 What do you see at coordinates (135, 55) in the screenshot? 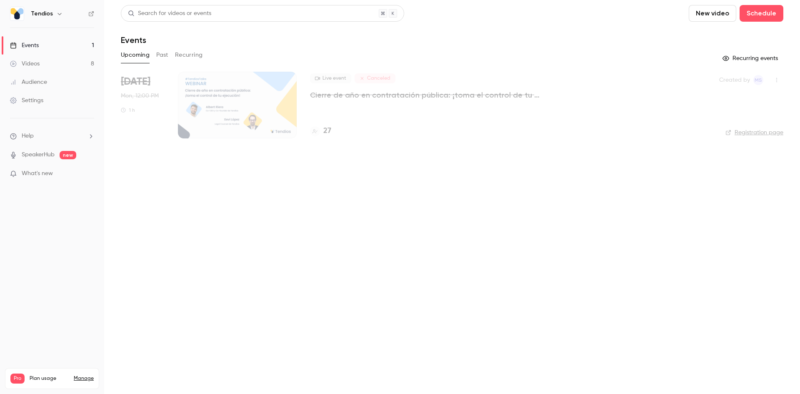
I see `button: Upcoming` at bounding box center [135, 55].